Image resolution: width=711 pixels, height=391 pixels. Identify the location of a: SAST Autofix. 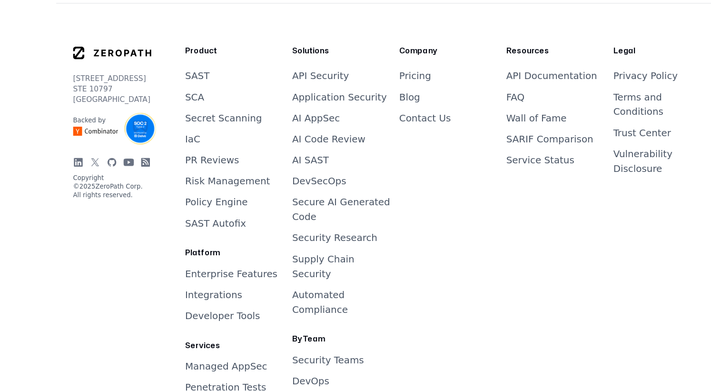
(195, 238).